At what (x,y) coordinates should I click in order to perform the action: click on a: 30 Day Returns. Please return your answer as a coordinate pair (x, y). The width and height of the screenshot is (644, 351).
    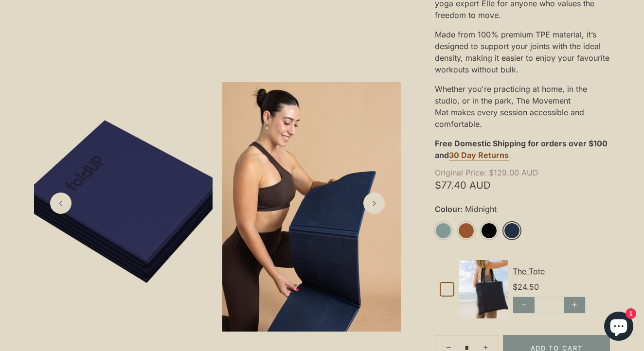
    Looking at the image, I should click on (479, 155).